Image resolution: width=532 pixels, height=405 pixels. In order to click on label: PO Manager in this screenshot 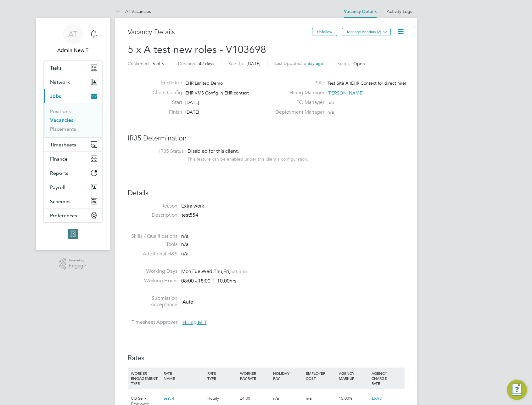, I will do `click(298, 102)`.